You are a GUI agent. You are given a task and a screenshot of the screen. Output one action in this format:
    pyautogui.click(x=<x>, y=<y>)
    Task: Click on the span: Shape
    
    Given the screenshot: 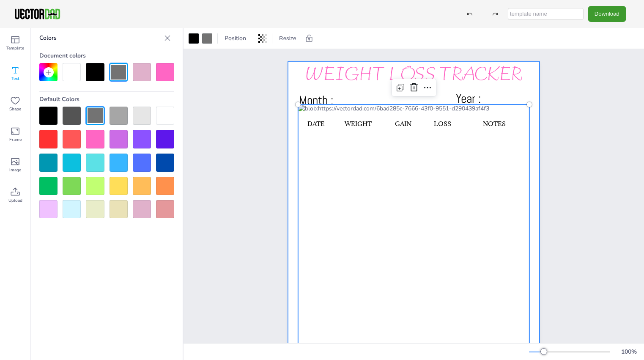 What is the action you would take?
    pyautogui.click(x=16, y=109)
    